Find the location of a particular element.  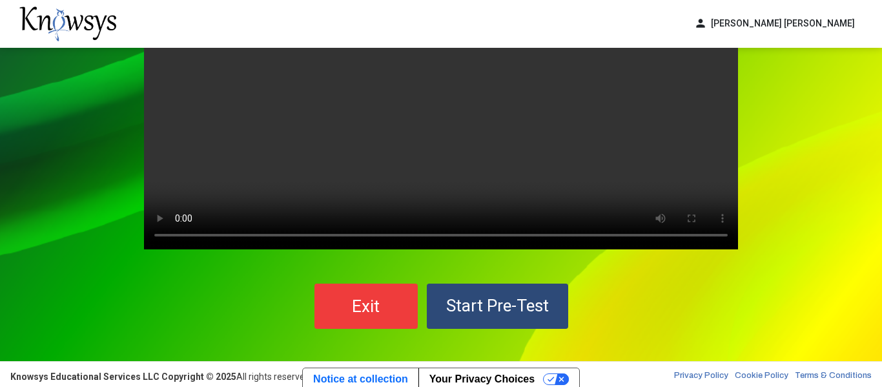

button: Exit is located at coordinates (366, 306).